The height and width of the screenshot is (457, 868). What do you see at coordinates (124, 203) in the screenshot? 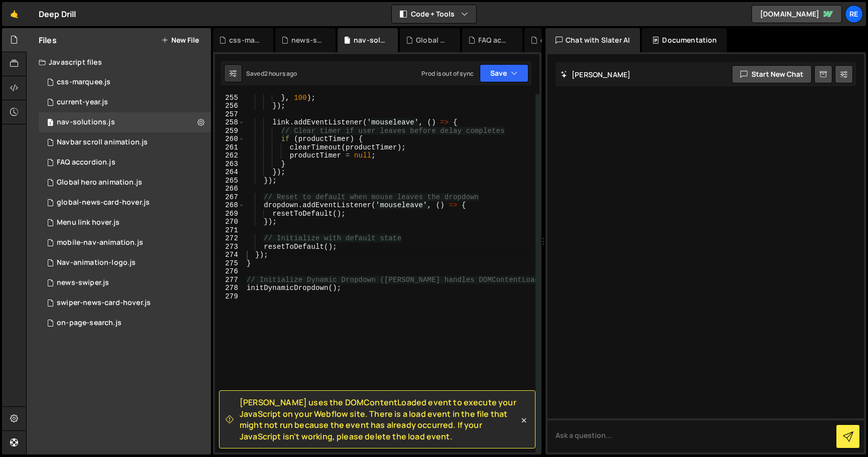
I see `div: 17275/47885.js` at bounding box center [124, 203].